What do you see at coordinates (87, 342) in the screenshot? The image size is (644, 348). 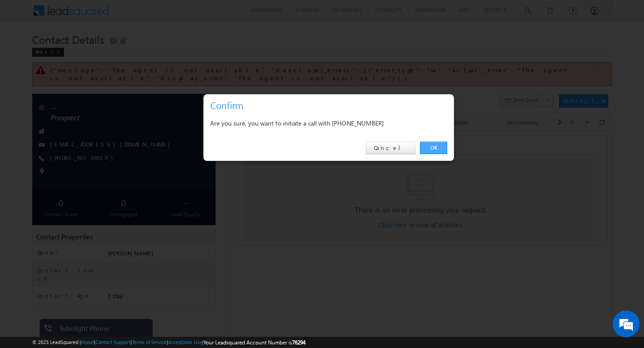 I see `a: About` at bounding box center [87, 342].